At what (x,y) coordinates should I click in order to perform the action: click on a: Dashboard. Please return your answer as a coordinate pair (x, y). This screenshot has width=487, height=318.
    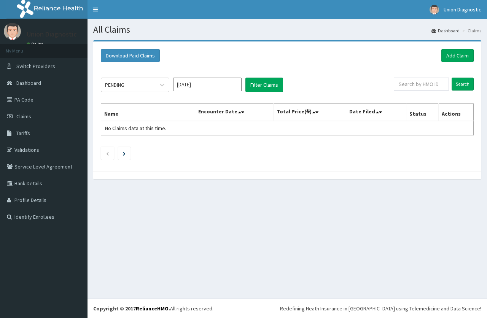
    Looking at the image, I should click on (445, 30).